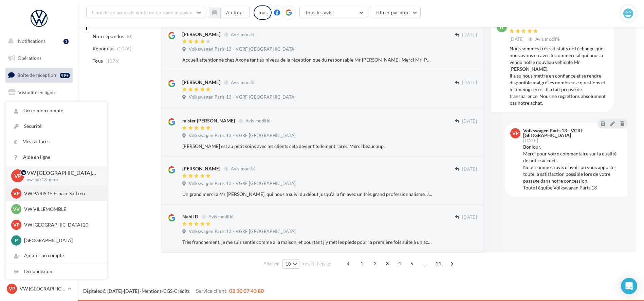 The width and height of the screenshot is (644, 301). I want to click on div: Tous, so click(263, 12).